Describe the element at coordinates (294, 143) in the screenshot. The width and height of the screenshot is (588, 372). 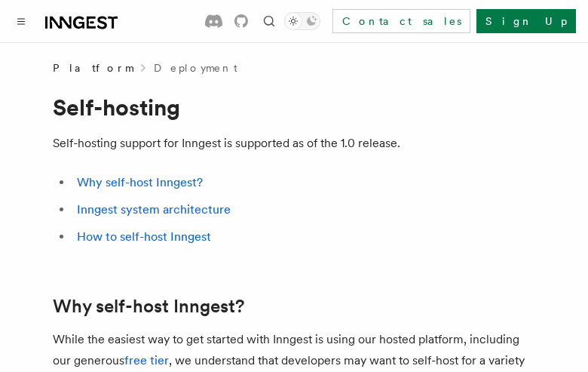
I see `p: Self-hosting support for Inngest is supported as of the 1.0 release.` at that location.